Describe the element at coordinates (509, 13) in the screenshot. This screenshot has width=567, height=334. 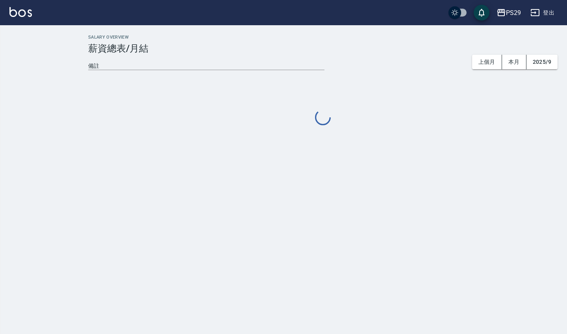
I see `button: PS29` at that location.